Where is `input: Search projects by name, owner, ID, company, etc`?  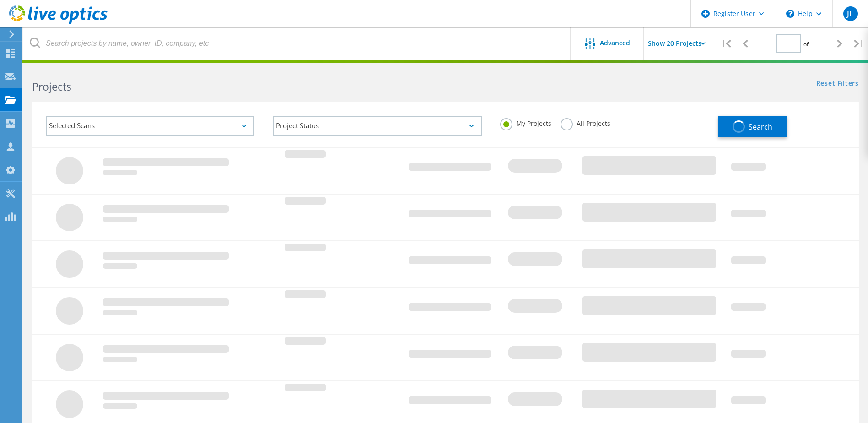
input: Search projects by name, owner, ID, company, etc is located at coordinates (297, 44).